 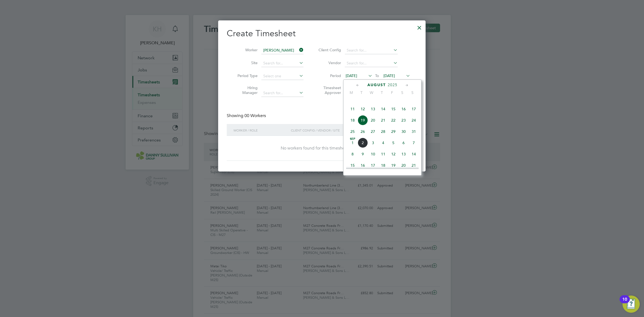 What do you see at coordinates (413, 143) in the screenshot?
I see `span: 7` at bounding box center [413, 143].